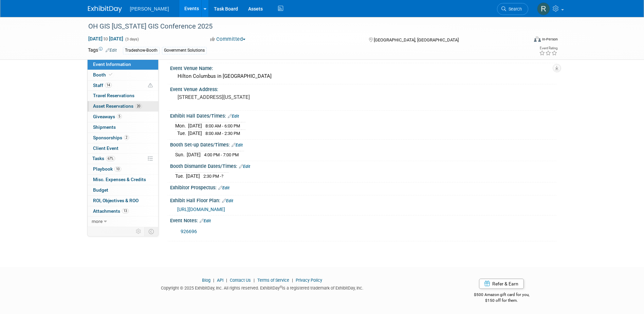 The height and width of the screenshot is (314, 644). I want to click on span: Staff, so click(102, 85).